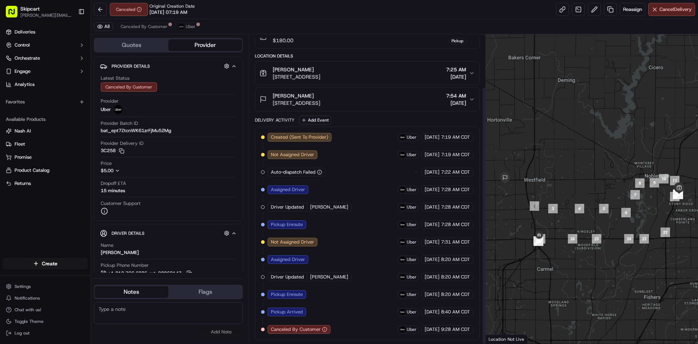 This screenshot has width=698, height=344. I want to click on span: Log out, so click(22, 333).